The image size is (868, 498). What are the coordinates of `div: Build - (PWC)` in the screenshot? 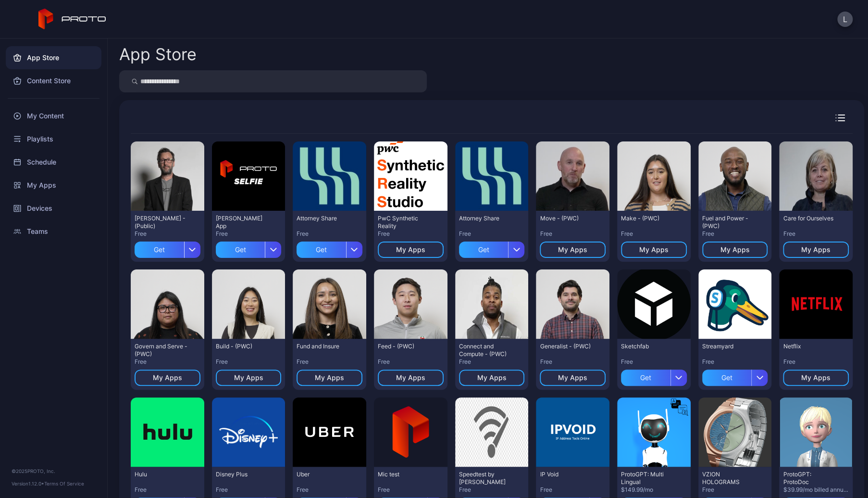 It's located at (242, 346).